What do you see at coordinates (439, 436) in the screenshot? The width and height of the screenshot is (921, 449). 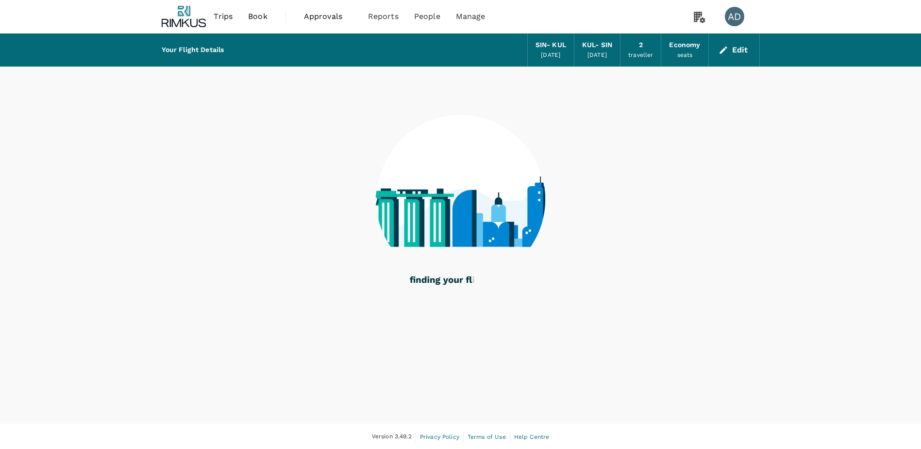 I see `a: Privacy Policy` at bounding box center [439, 436].